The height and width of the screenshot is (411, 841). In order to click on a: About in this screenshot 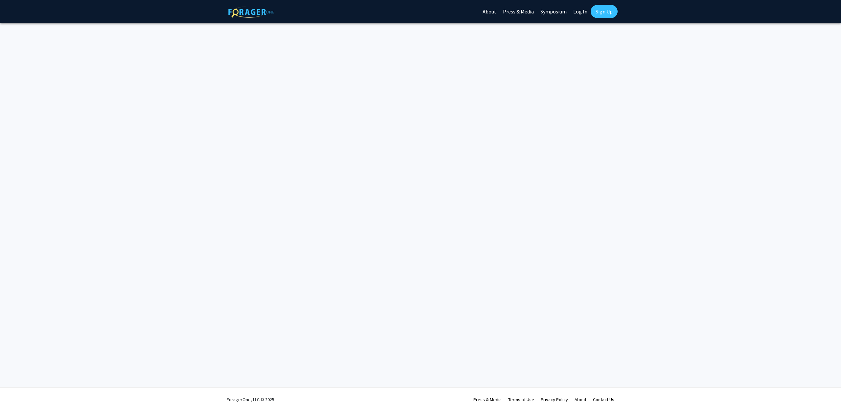, I will do `click(580, 400)`.